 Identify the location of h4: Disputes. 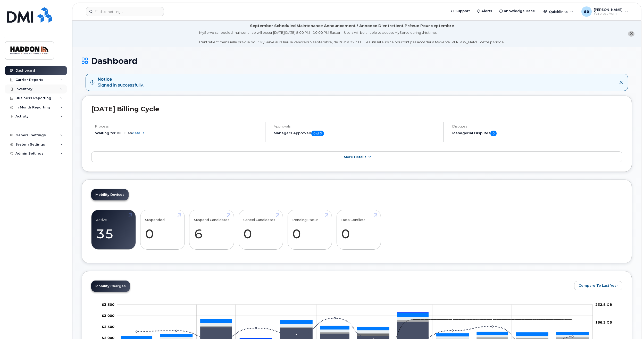
(537, 126).